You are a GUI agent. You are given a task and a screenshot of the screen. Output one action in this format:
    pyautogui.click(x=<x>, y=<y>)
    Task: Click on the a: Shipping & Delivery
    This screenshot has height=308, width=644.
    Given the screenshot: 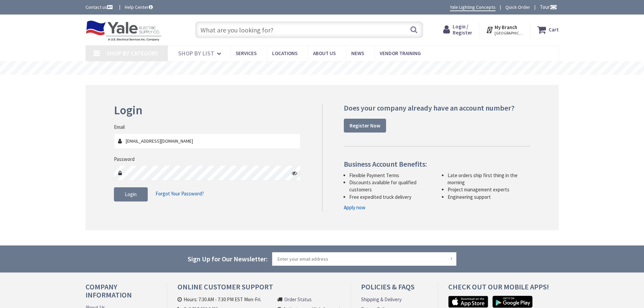 What is the action you would take?
    pyautogui.click(x=381, y=299)
    